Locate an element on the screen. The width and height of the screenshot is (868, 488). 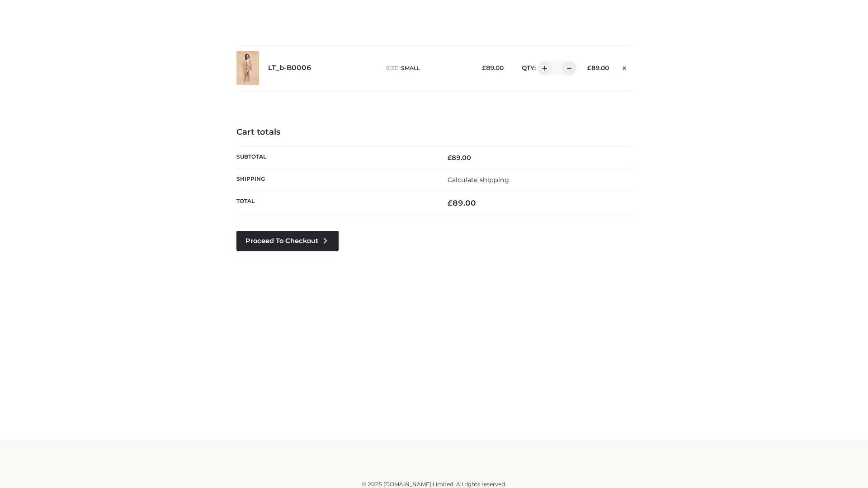
a: Remove this item is located at coordinates (625, 67).